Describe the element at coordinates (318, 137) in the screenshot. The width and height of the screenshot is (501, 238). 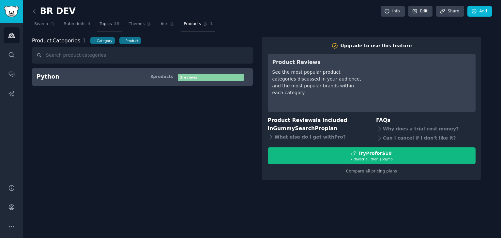
I see `div: What else do I get with Pro ?` at that location.